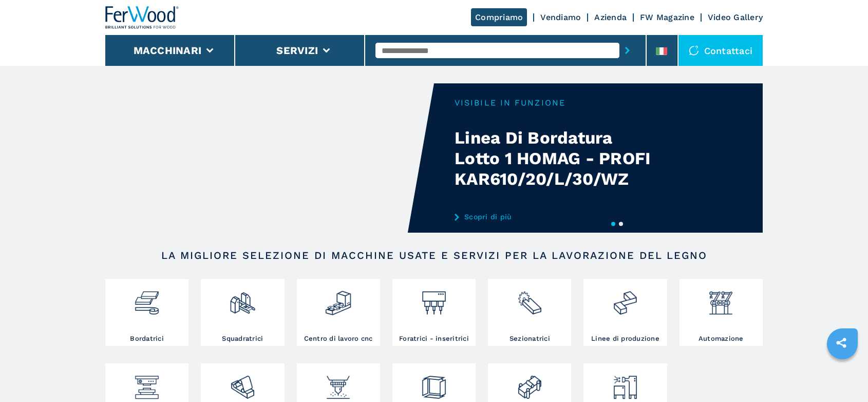 This screenshot has width=868, height=402. I want to click on a: Squadratrici, so click(242, 312).